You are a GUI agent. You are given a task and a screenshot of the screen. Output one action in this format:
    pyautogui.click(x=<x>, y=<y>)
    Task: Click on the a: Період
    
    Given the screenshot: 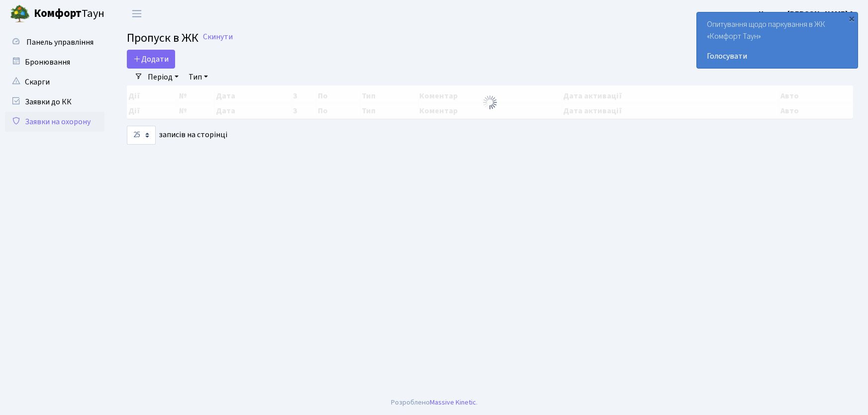 What is the action you would take?
    pyautogui.click(x=163, y=77)
    